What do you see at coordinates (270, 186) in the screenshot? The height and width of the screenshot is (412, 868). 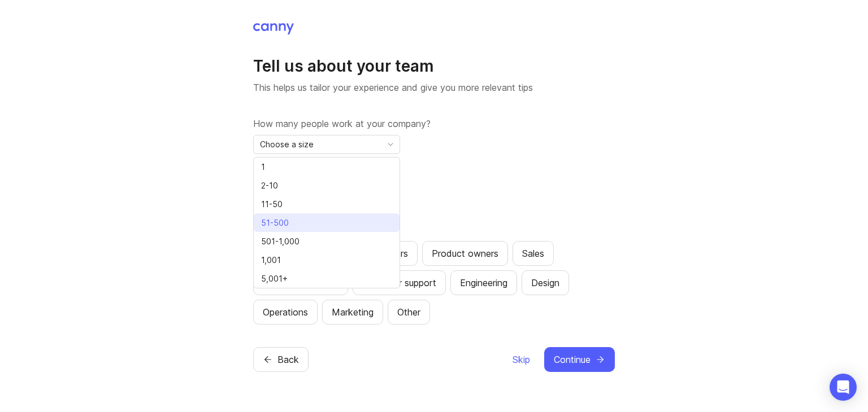 I see `span: 2-10` at bounding box center [270, 186].